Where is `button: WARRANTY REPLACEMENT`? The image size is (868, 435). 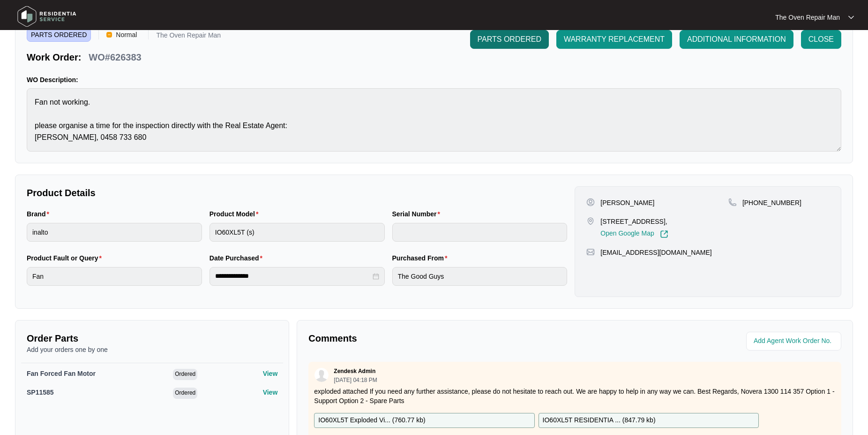
button: WARRANTY REPLACEMENT is located at coordinates (614, 40).